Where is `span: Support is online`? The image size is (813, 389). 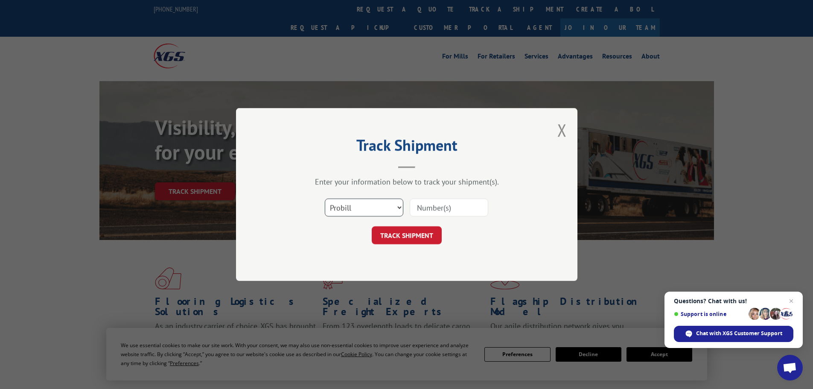 span: Support is online is located at coordinates (710, 314).